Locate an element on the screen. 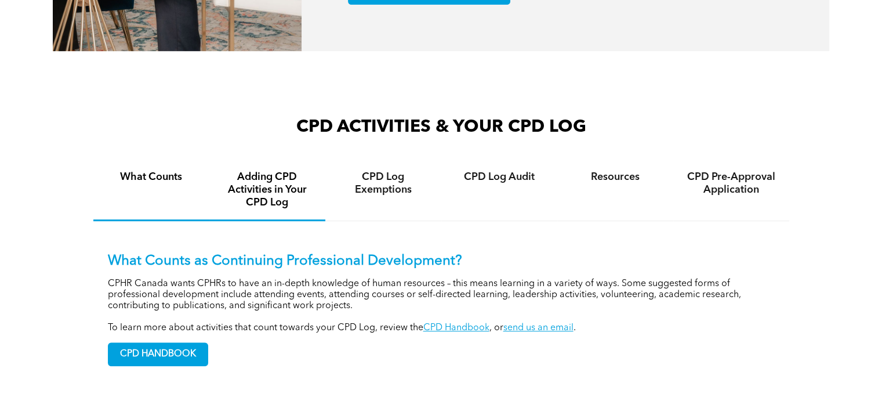 This screenshot has height=408, width=882. a: CPD Handbook is located at coordinates (457, 328).